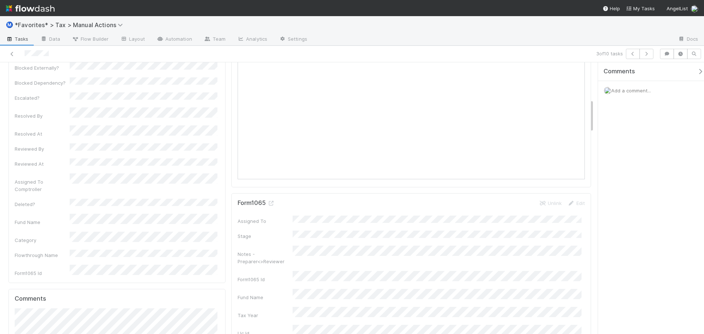 The height and width of the screenshot is (334, 704). Describe the element at coordinates (677, 8) in the screenshot. I see `span: AngelList` at that location.